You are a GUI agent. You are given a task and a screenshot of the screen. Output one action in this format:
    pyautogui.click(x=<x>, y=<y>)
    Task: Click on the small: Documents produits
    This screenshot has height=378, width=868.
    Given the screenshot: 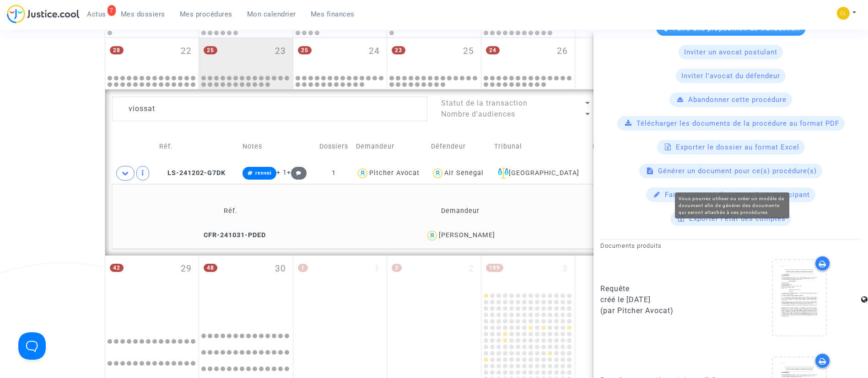 What is the action you would take?
    pyautogui.click(x=631, y=245)
    